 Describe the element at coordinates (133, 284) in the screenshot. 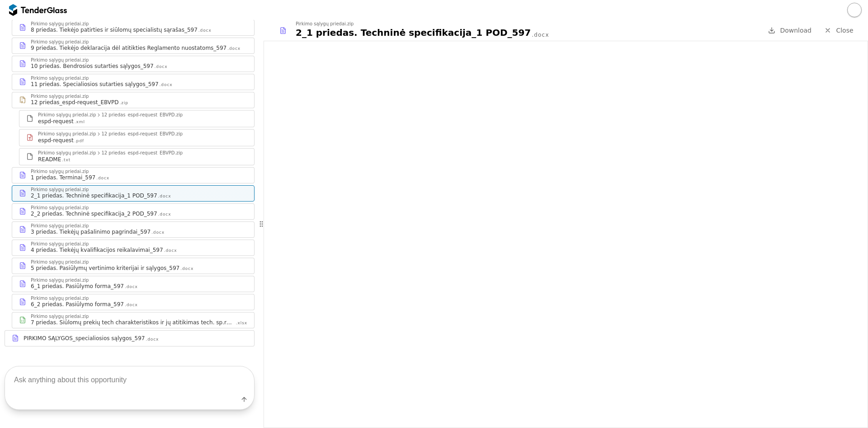

I see `a: Pirkimo sąlygų priedai.zip6_1 priedas. Pasiūlymo forma_597.docx` at that location.